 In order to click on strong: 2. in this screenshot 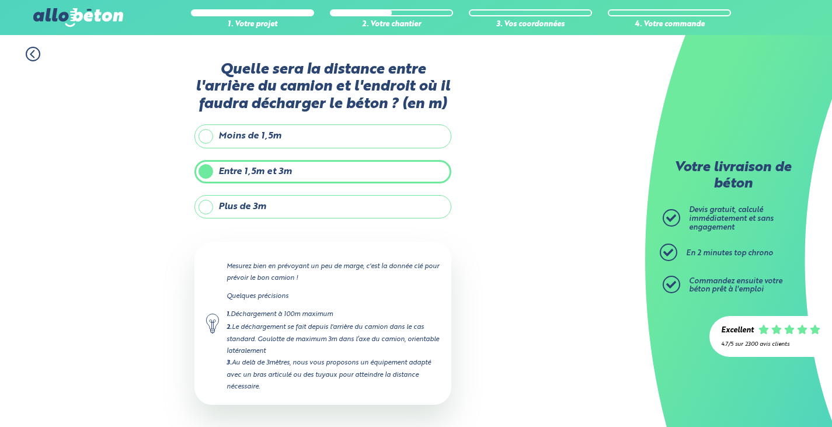, I will do `click(229, 327)`.